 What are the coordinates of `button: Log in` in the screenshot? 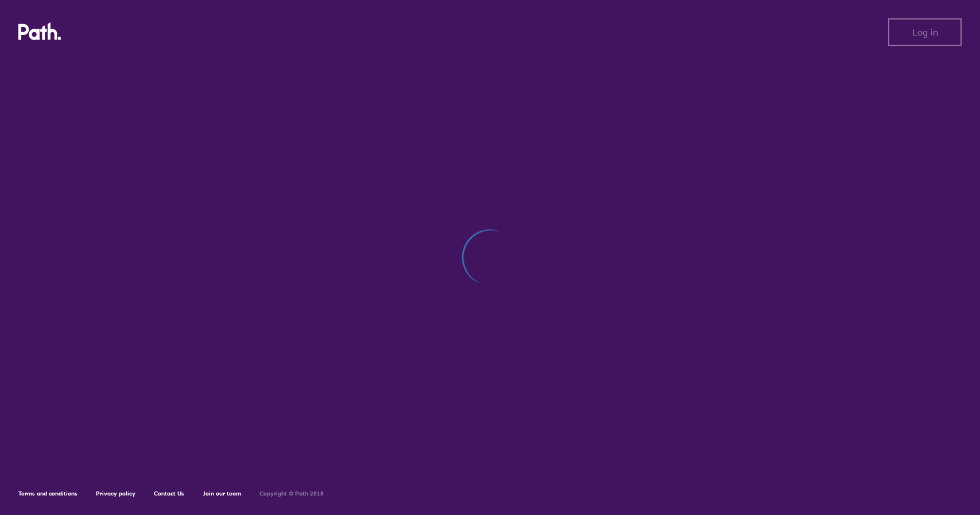 It's located at (925, 32).